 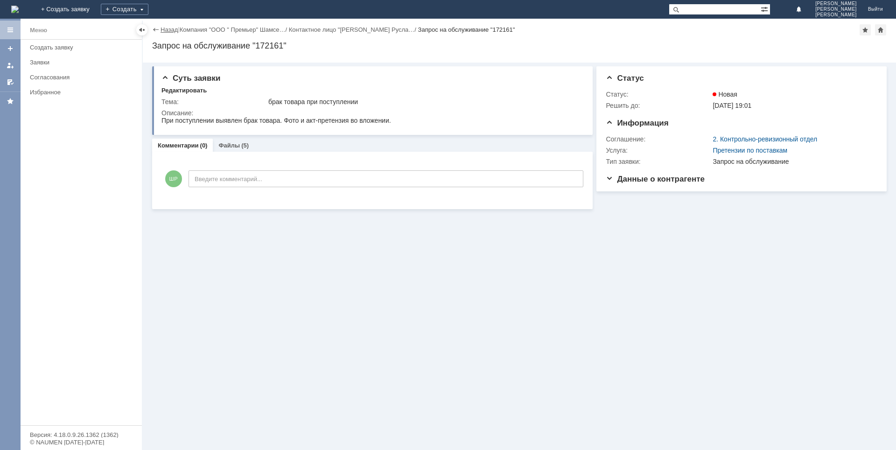 I want to click on div: Статус:, so click(x=658, y=94).